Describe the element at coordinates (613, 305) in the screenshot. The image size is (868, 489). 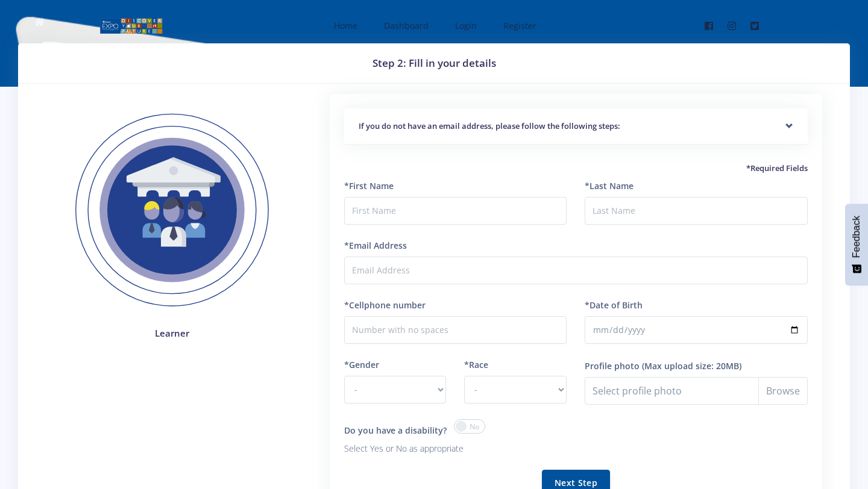
I see `label: *Date of Birth` at that location.